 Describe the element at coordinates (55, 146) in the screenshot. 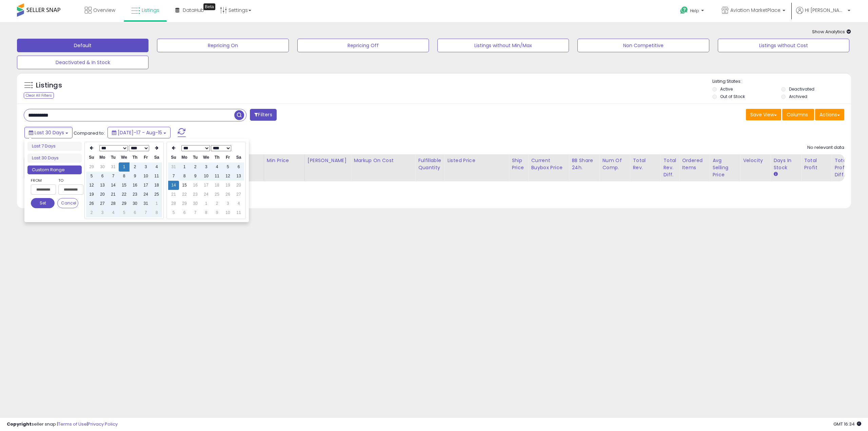

I see `li: Last 7 Days` at that location.